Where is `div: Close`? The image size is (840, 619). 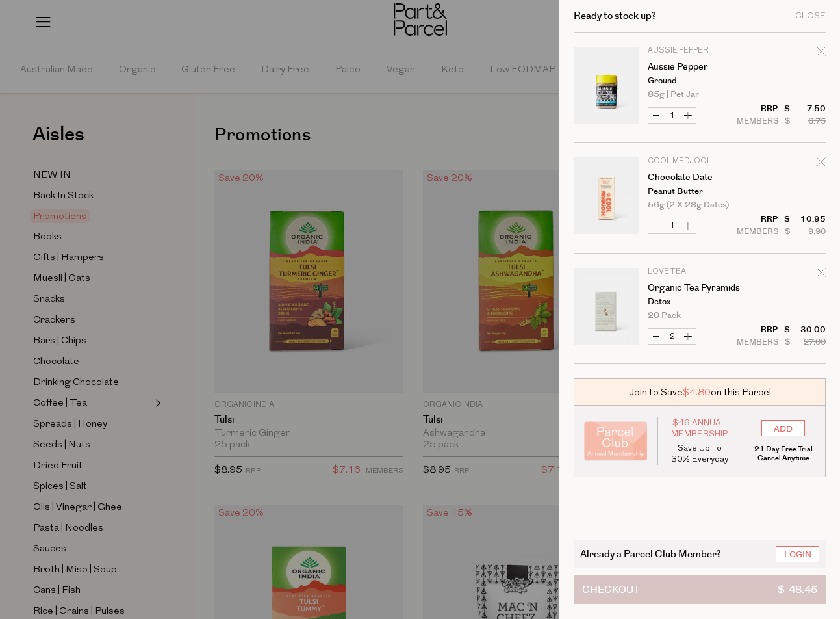
div: Close is located at coordinates (811, 16).